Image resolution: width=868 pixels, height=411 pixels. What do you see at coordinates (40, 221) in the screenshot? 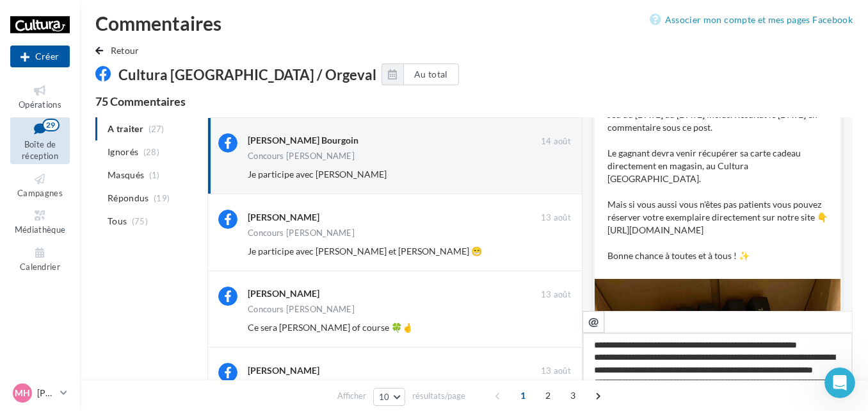
I see `a: Médiathèque` at bounding box center [40, 221].